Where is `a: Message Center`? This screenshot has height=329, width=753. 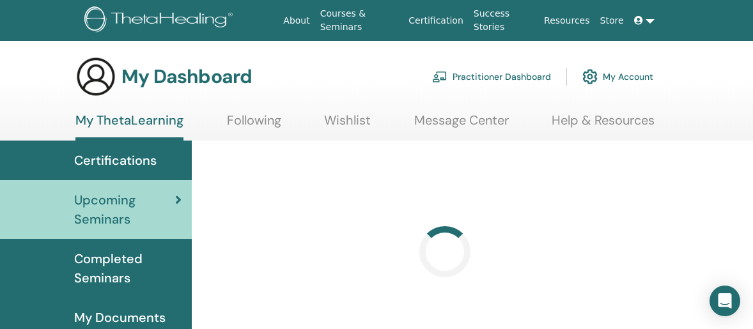 a: Message Center is located at coordinates (461, 125).